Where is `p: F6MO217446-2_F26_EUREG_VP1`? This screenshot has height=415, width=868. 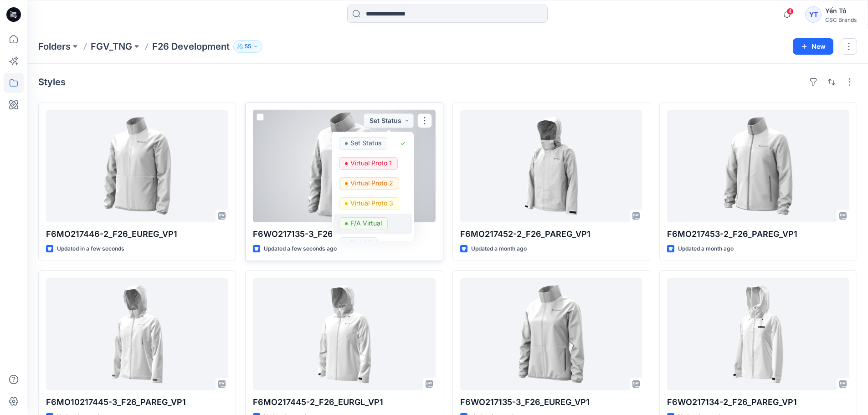
p: F6MO217446-2_F26_EUREG_VP1 is located at coordinates (137, 234).